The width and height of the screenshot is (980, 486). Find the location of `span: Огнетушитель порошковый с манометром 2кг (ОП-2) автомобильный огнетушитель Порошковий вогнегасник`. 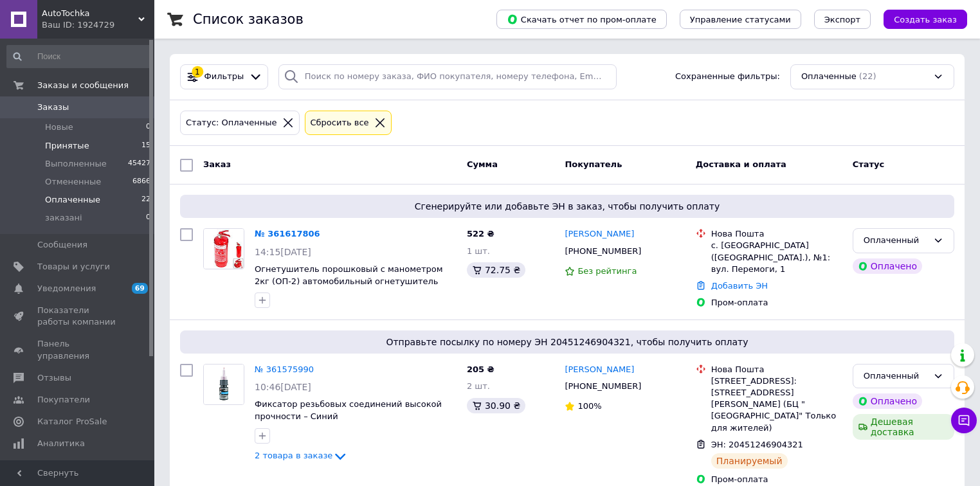

span: Огнетушитель порошковый с манометром 2кг (ОП-2) автомобильный огнетушитель Порошковий вогнегасник is located at coordinates (348, 281).